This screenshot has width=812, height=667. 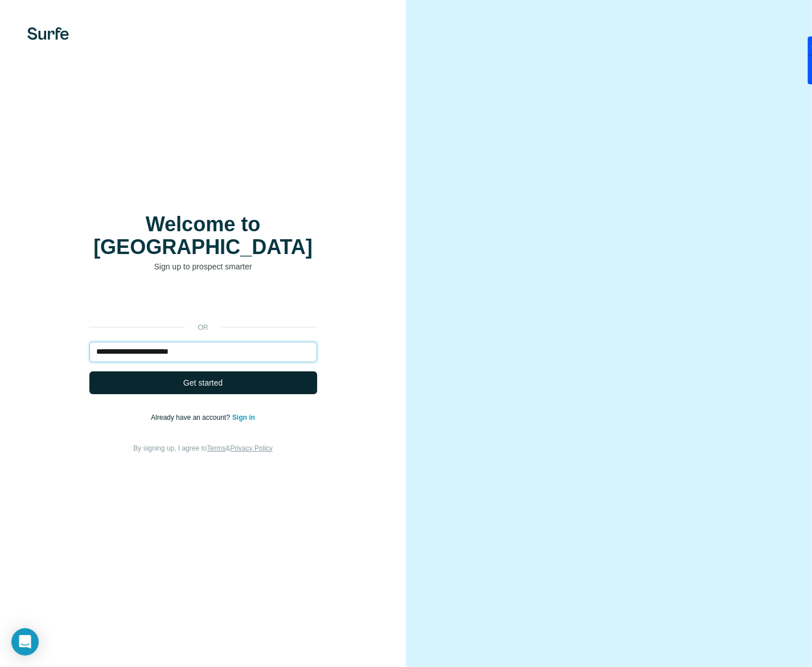 What do you see at coordinates (204, 266) in the screenshot?
I see `p: Sign up to prospect smarter` at bounding box center [204, 266].